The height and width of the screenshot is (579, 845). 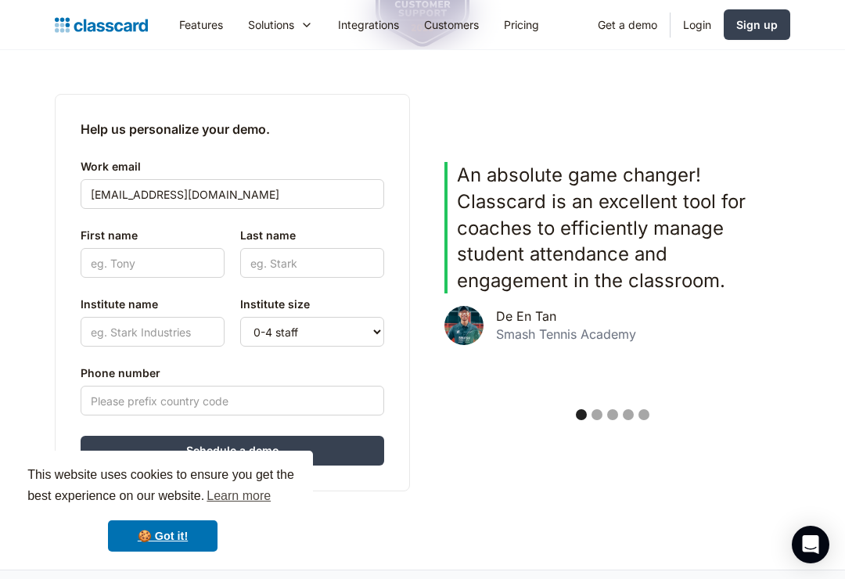 I want to click on div: De En Tan, so click(x=526, y=316).